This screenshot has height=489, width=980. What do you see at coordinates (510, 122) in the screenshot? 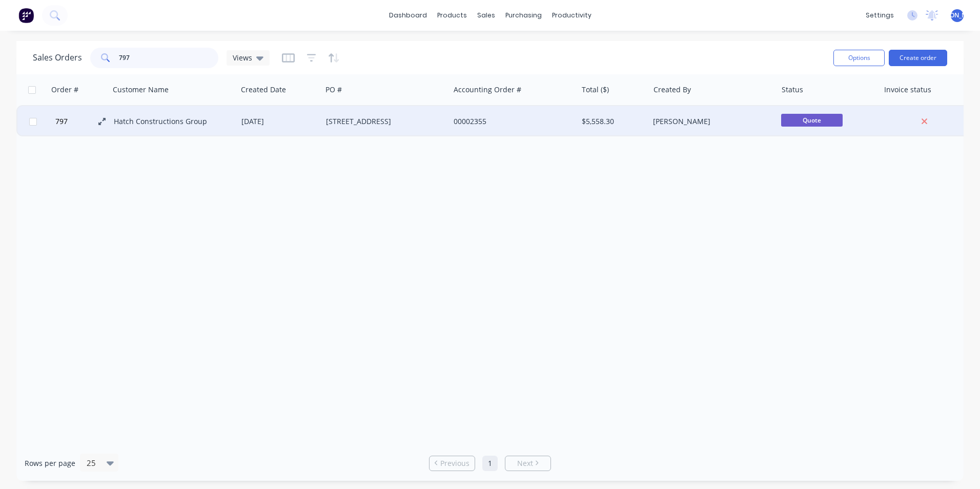
I see `div: 00002355` at bounding box center [510, 122].